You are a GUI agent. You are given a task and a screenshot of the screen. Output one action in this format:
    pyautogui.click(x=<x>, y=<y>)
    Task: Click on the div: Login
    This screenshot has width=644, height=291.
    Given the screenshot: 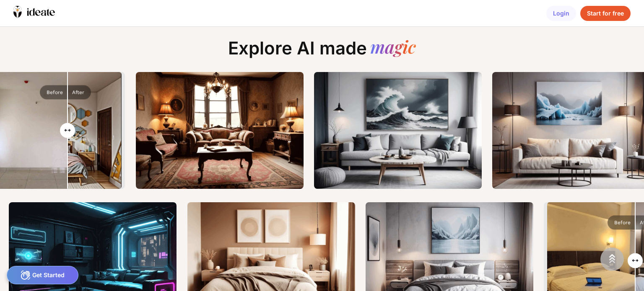 What is the action you would take?
    pyautogui.click(x=561, y=14)
    